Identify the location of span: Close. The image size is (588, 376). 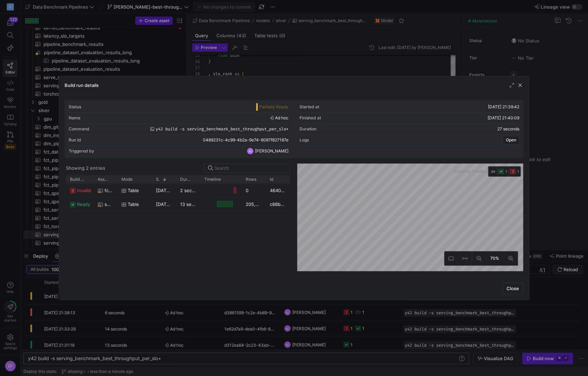
(513, 288).